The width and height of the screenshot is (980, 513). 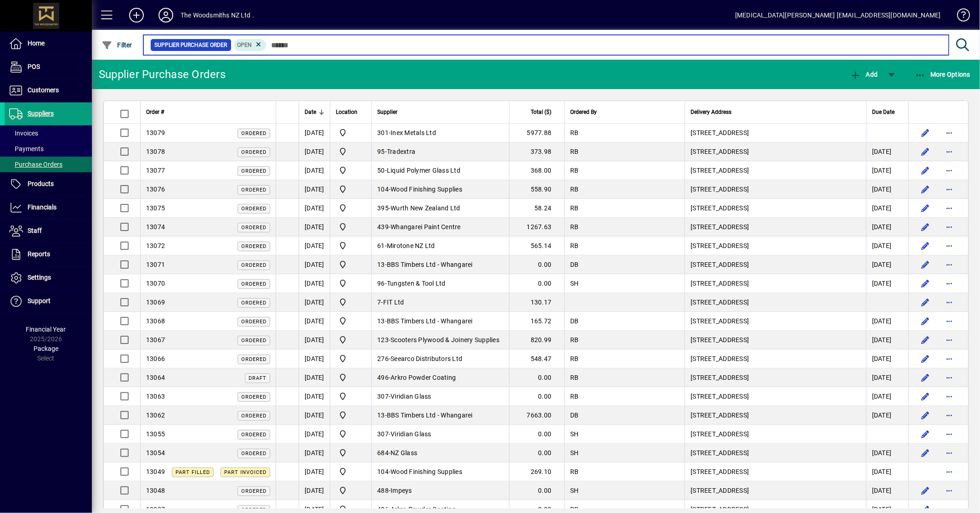 I want to click on span: 13070, so click(x=155, y=284).